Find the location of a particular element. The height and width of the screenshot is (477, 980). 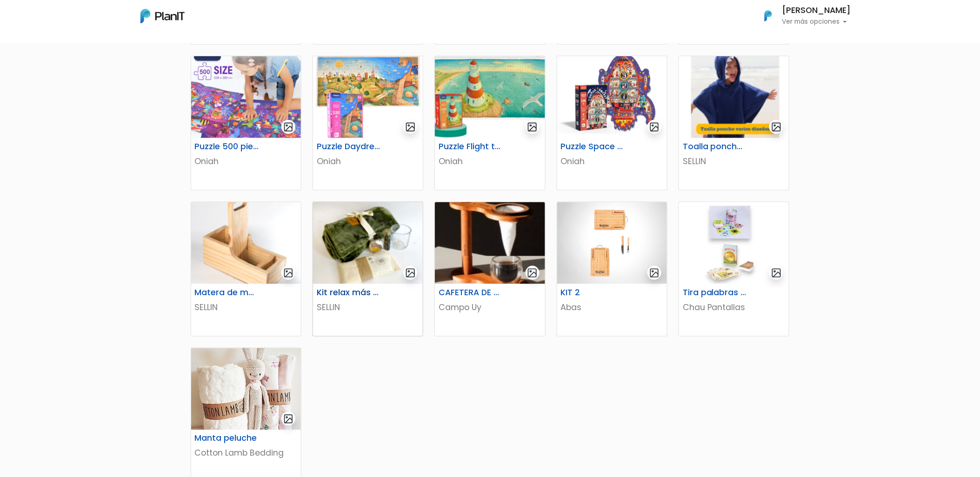

p: Ver más opciones is located at coordinates (817, 22).